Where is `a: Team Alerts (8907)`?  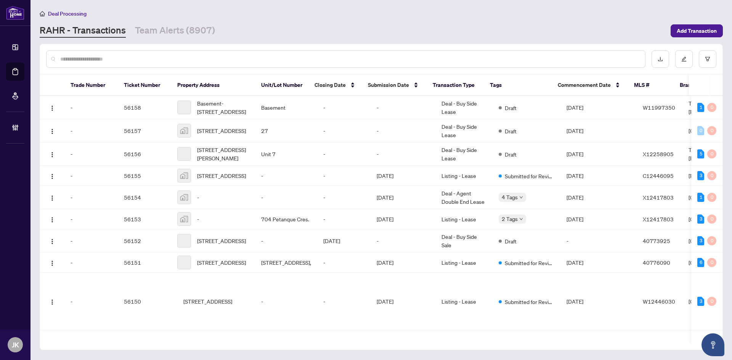
a: Team Alerts (8907) is located at coordinates (175, 31).